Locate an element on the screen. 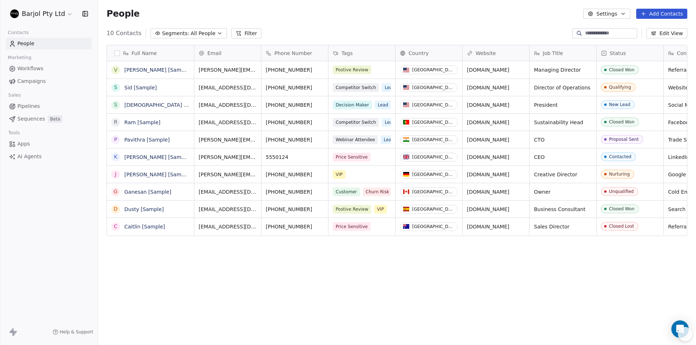 The image size is (696, 345). div: R is located at coordinates (116, 122).